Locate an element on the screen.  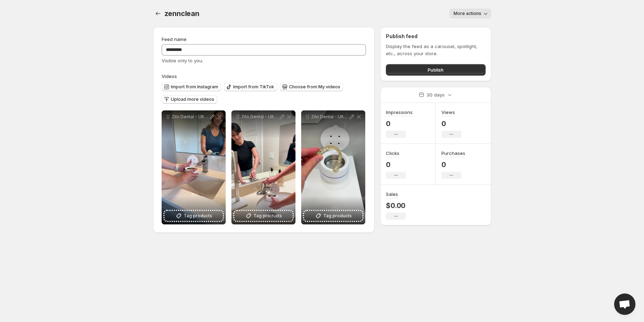
button: Import from TikTok is located at coordinates (251, 87).